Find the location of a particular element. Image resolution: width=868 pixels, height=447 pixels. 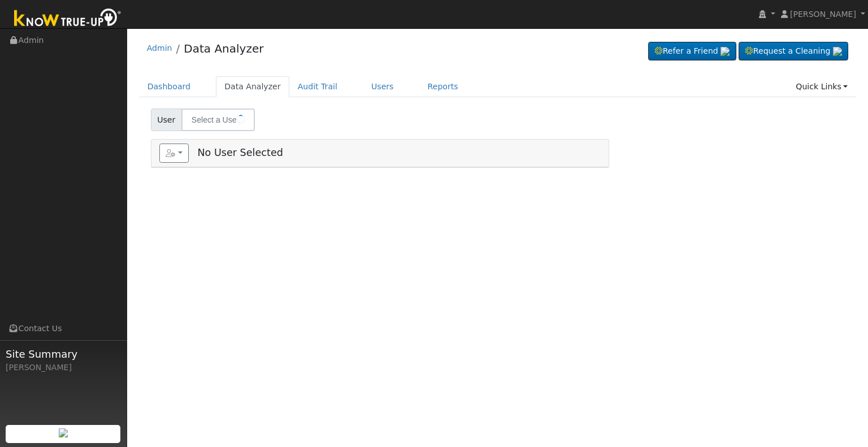

h5: No User Selected is located at coordinates (379, 153).